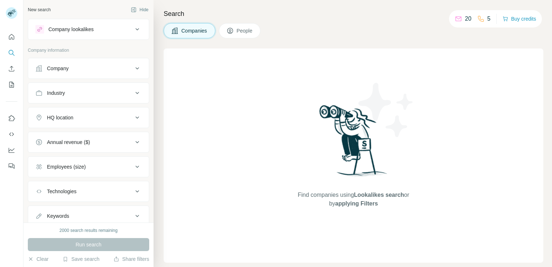 This screenshot has height=267, width=552. What do you see at coordinates (12, 37) in the screenshot?
I see `button: Quick start` at bounding box center [12, 37].